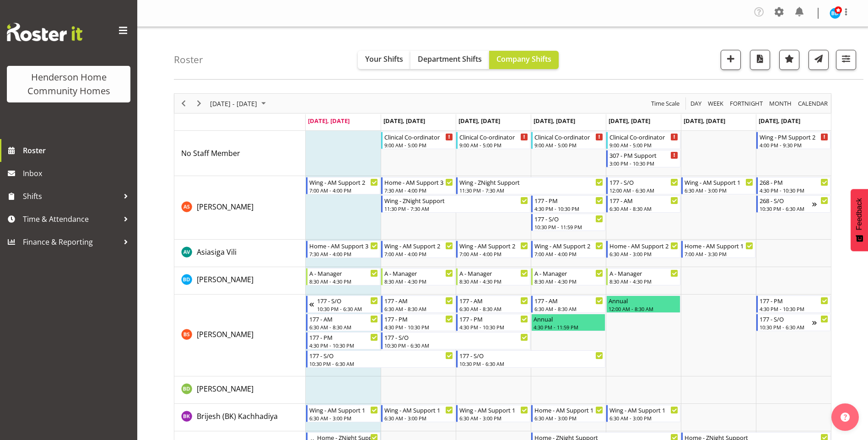  Describe the element at coordinates (418, 185) in the screenshot. I see `div: Arshdeep Singh"s event - Home - AM Support 3 Begin From Tuesday, September 2, 2025 at 7:30:00 AM ...` at that location.